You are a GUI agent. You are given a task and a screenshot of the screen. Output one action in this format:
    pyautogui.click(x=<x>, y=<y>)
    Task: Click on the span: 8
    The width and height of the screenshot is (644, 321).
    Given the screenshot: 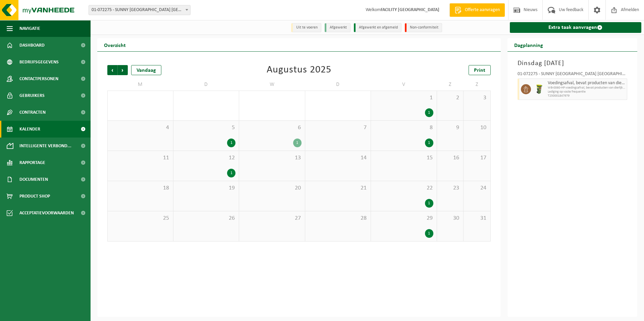 What is the action you would take?
    pyautogui.click(x=404, y=128)
    